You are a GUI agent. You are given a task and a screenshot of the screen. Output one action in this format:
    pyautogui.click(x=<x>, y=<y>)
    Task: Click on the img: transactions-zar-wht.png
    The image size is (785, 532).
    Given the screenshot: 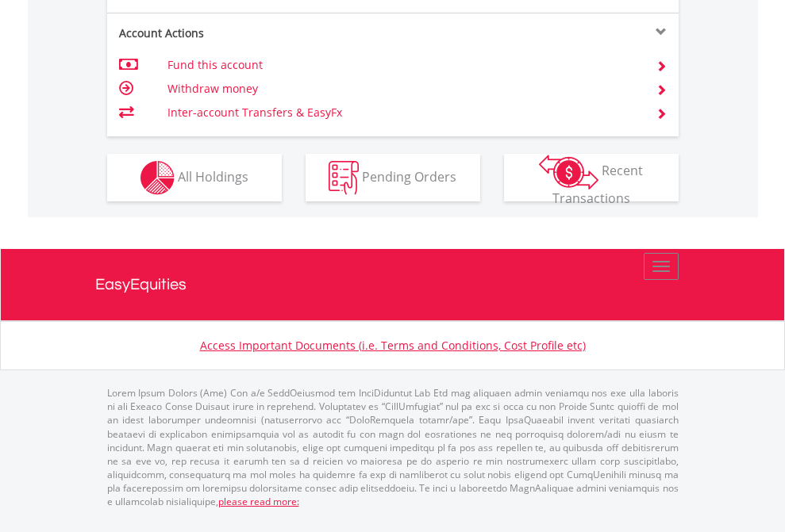 What is the action you would take?
    pyautogui.click(x=568, y=172)
    